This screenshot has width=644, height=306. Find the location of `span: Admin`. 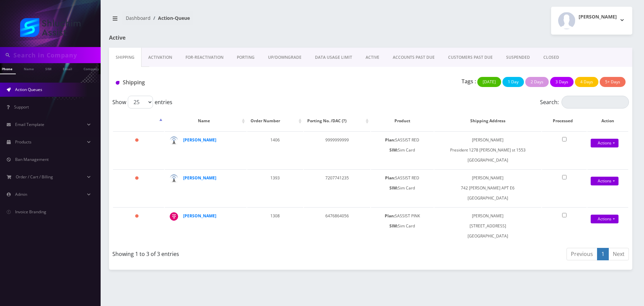

span: Admin is located at coordinates (21, 194).